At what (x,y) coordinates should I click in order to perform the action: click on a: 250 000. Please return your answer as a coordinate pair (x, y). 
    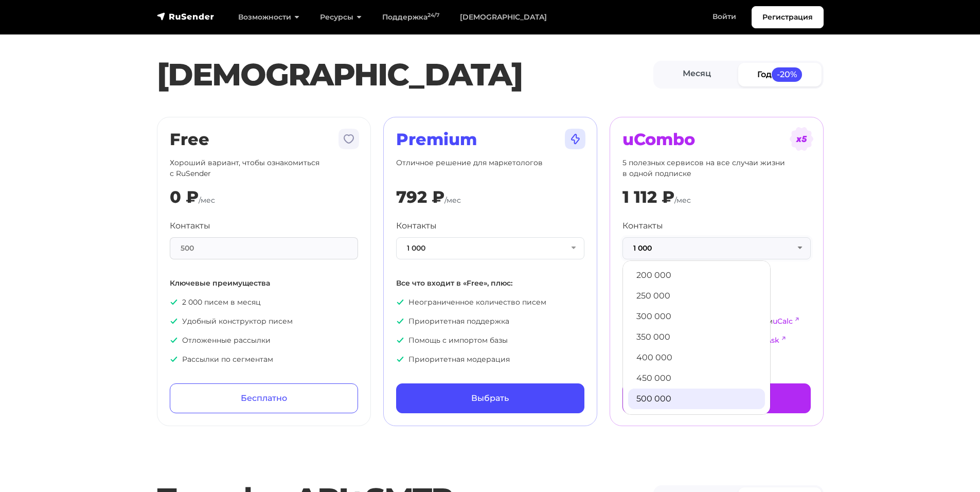
    Looking at the image, I should click on (696, 296).